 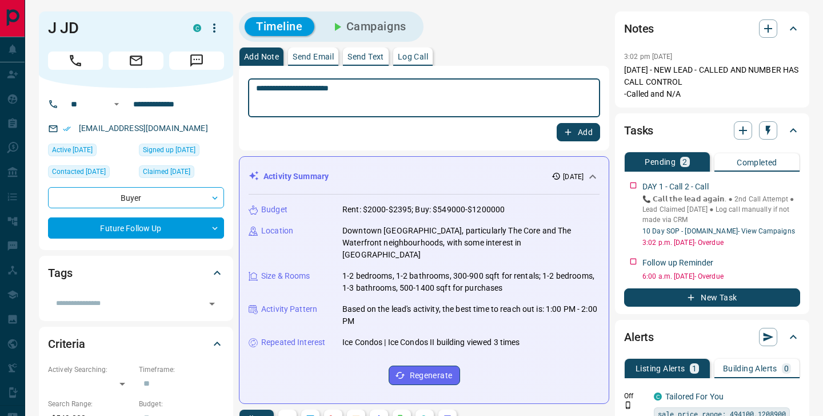 What do you see at coordinates (579, 132) in the screenshot?
I see `button: Add` at bounding box center [579, 132].